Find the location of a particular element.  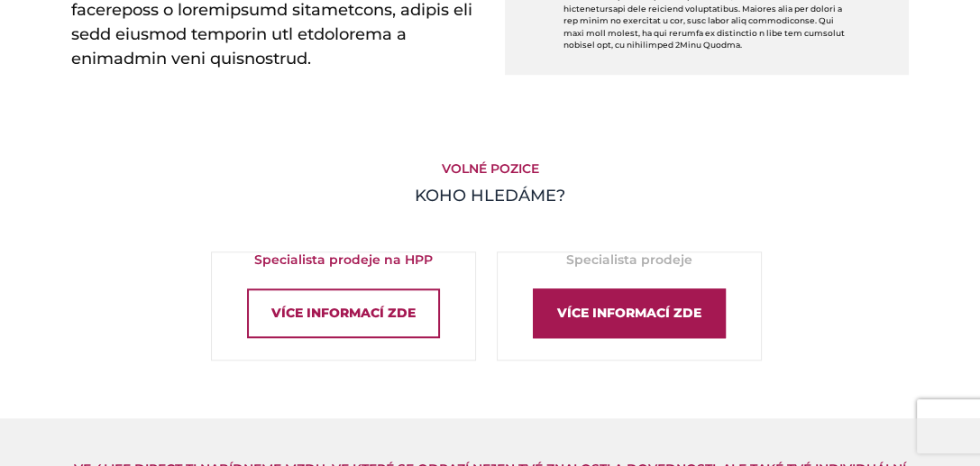

h5: Volné pozice is located at coordinates (490, 169).